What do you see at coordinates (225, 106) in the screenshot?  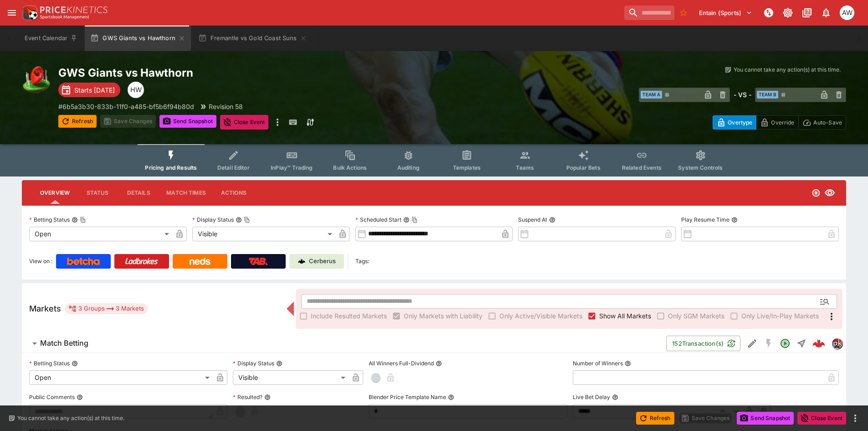 I see `p: Revision 58` at bounding box center [225, 106].